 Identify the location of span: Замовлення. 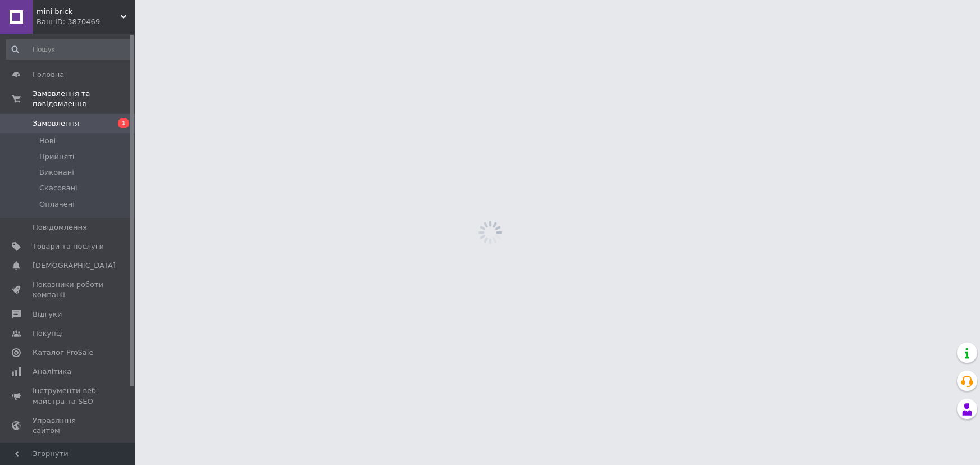
(56, 123).